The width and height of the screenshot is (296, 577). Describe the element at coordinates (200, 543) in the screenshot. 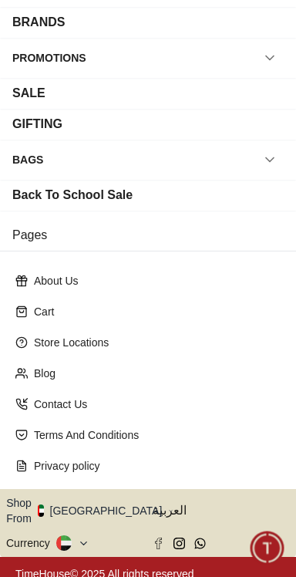

I see `a: Whatsapp` at that location.